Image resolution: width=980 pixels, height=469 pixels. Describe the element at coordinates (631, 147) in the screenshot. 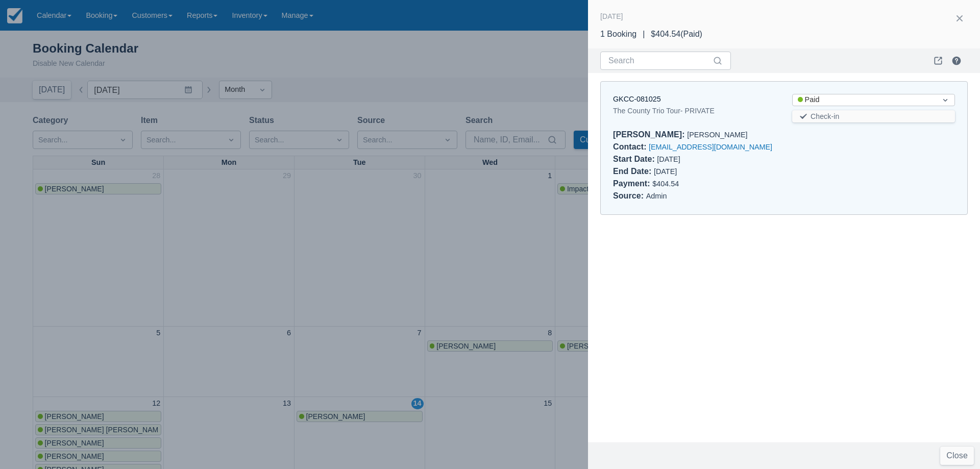

I see `div: Contact :` at that location.